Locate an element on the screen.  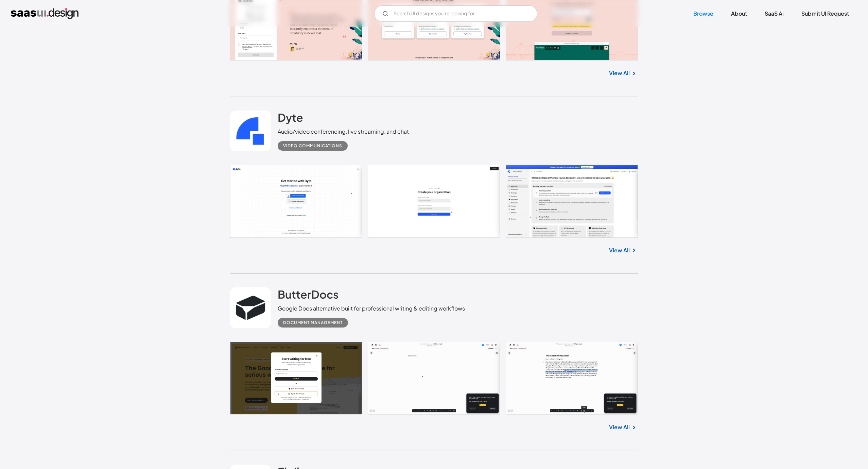
h2: Dyte is located at coordinates (291, 118).